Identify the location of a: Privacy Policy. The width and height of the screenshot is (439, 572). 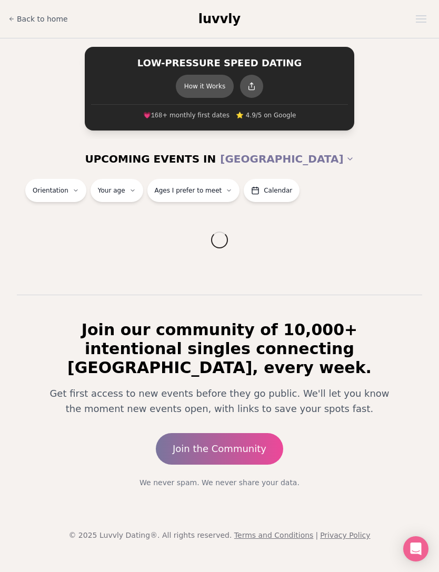
(344, 535).